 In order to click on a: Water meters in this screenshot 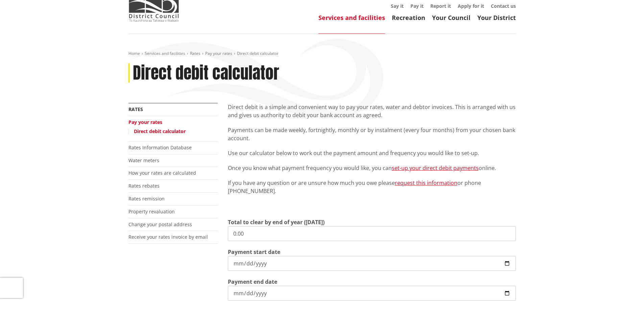, I will do `click(144, 160)`.